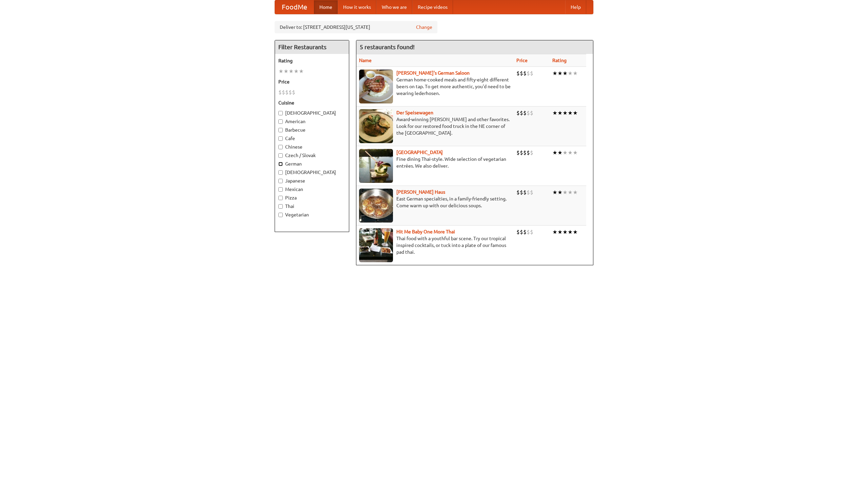  Describe the element at coordinates (522, 60) in the screenshot. I see `a: Price` at that location.